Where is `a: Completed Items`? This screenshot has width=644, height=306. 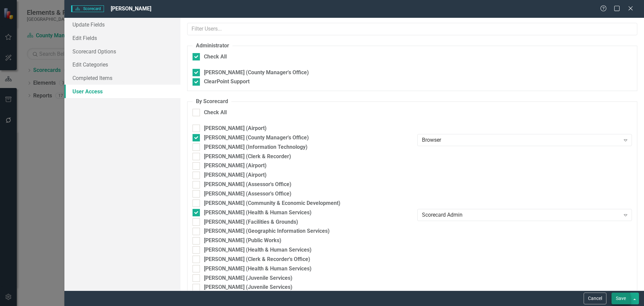
a: Completed Items is located at coordinates (122, 78).